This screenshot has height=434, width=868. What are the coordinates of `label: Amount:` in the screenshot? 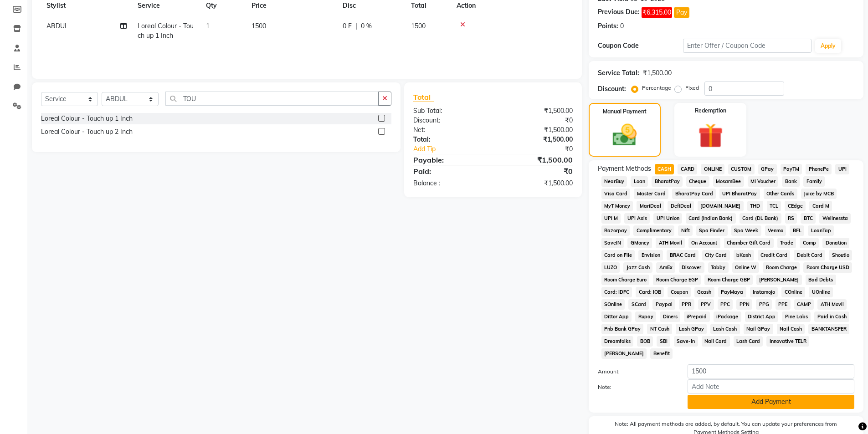 It's located at (636, 372).